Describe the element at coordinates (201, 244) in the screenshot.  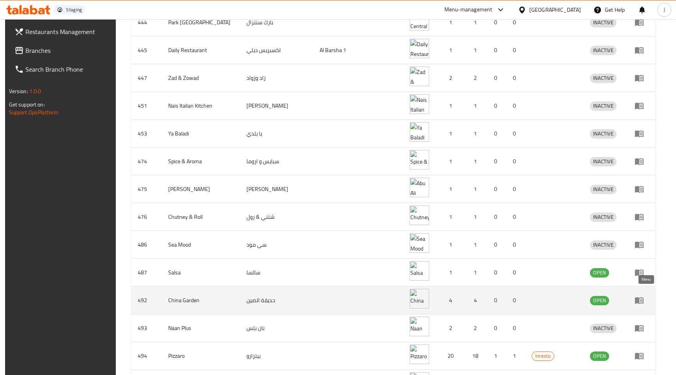
I see `td: Sea Mood` at that location.